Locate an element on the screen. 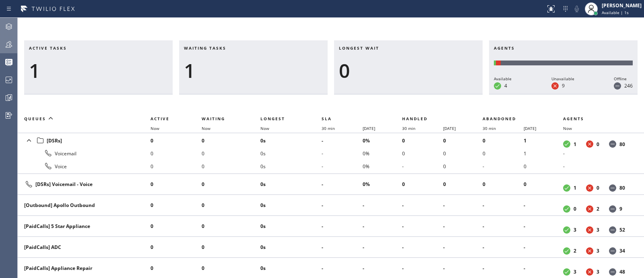  dd: 9 is located at coordinates (621, 209).